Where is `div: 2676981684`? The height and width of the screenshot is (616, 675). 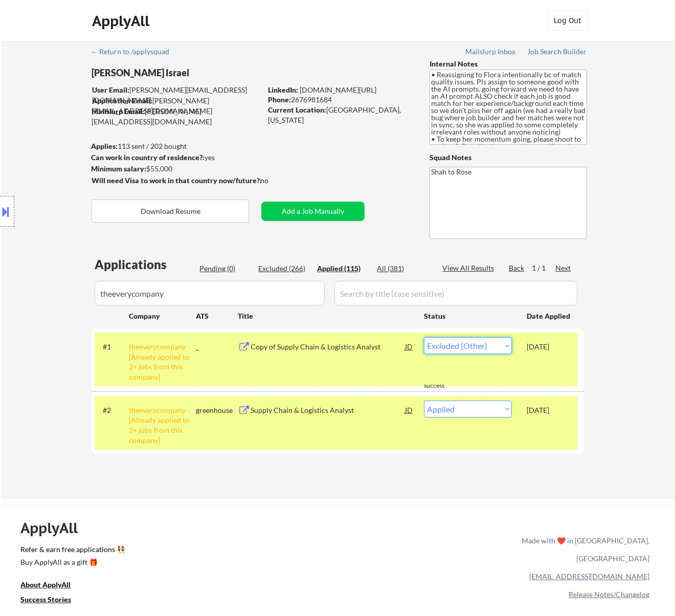 div: 2676981684 is located at coordinates (340, 100).